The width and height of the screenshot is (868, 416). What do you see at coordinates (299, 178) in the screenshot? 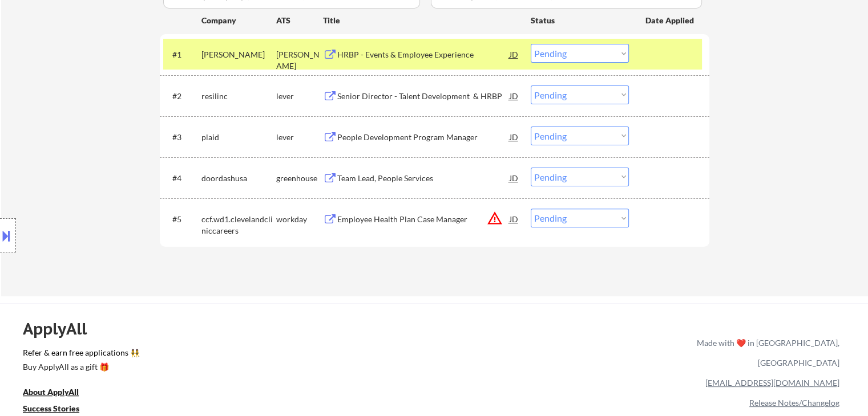
I see `div: greenhouse` at bounding box center [299, 178].